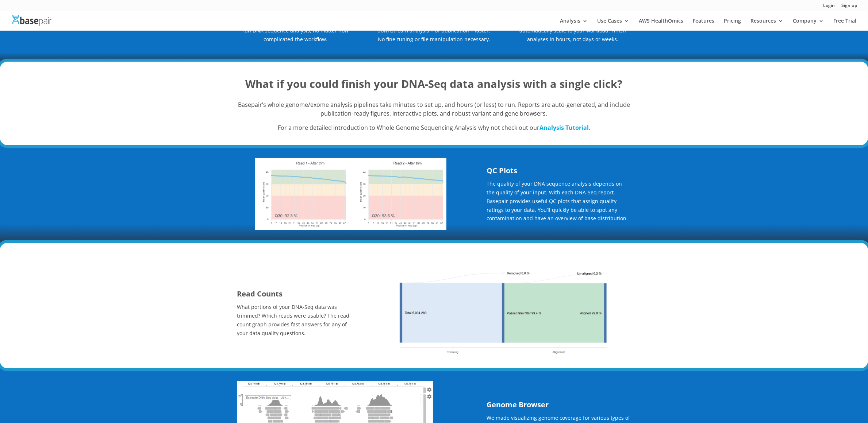  Describe the element at coordinates (844, 24) in the screenshot. I see `a: Free Trial` at that location.